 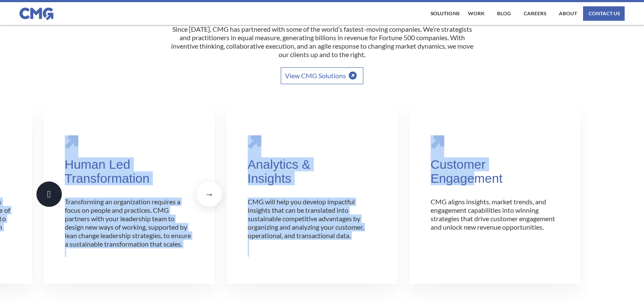 What do you see at coordinates (129, 171) in the screenshot?
I see `div: Human Led Transformation` at bounding box center [129, 171].